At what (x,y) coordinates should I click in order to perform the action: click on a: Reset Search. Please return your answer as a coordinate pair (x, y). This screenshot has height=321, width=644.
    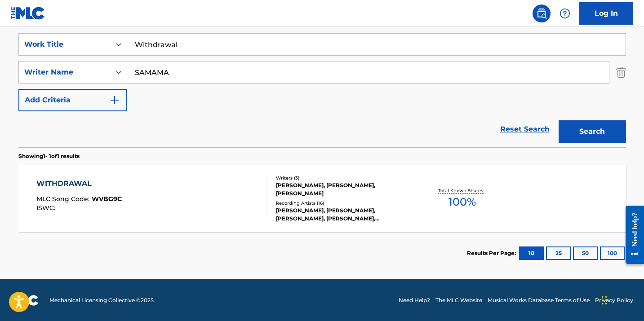
    Looking at the image, I should click on (525, 129).